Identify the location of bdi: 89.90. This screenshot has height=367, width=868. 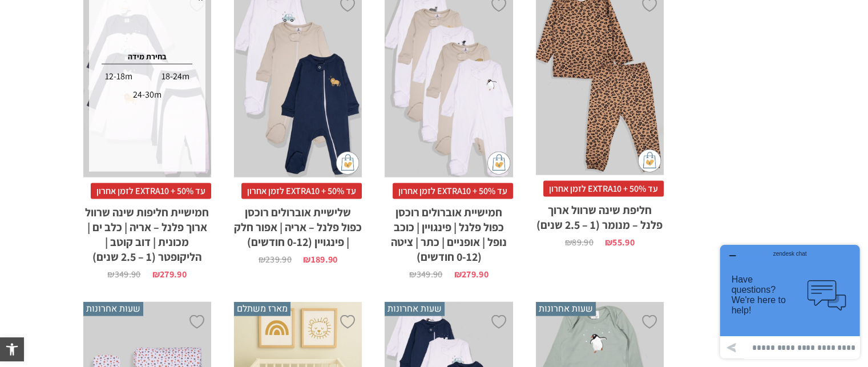
(579, 242).